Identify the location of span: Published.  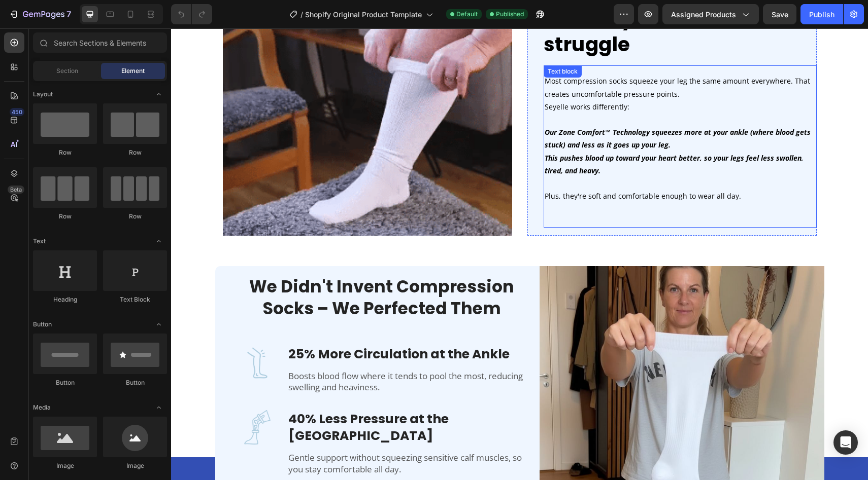
(509, 14).